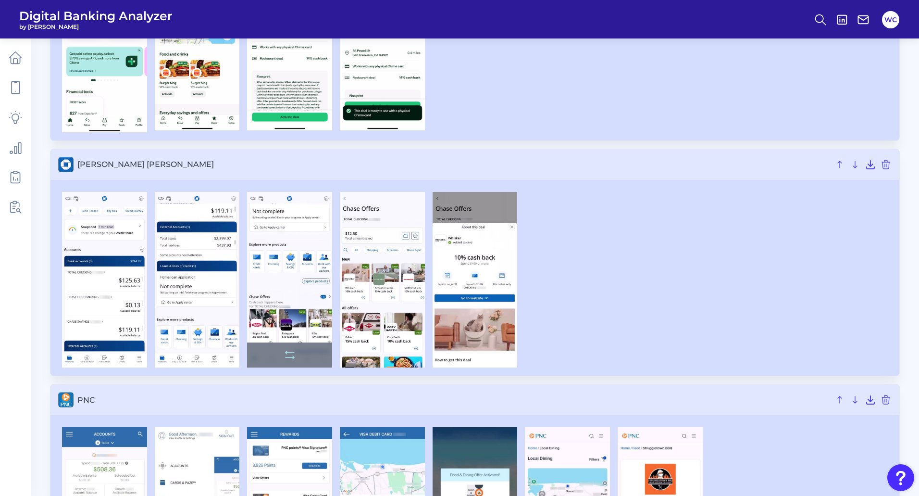 The height and width of the screenshot is (496, 919). I want to click on span: Digital Banking Analyzer, so click(96, 16).